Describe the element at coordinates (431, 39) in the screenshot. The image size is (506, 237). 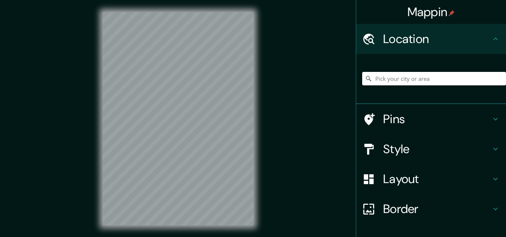
I see `div: Location` at that location.